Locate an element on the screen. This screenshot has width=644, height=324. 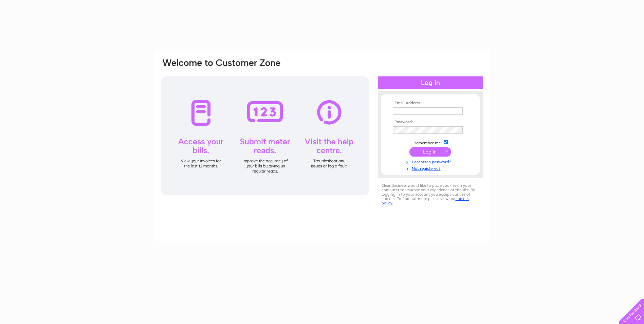
th: Password: is located at coordinates (431, 122).